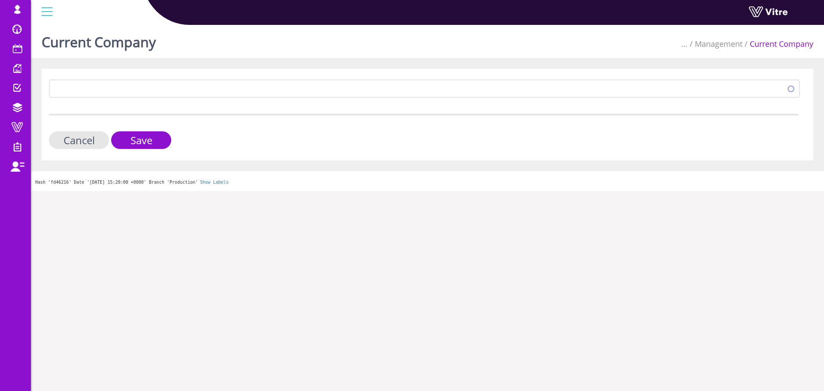 This screenshot has height=391, width=824. Describe the element at coordinates (99, 40) in the screenshot. I see `h1: Current Company` at that location.